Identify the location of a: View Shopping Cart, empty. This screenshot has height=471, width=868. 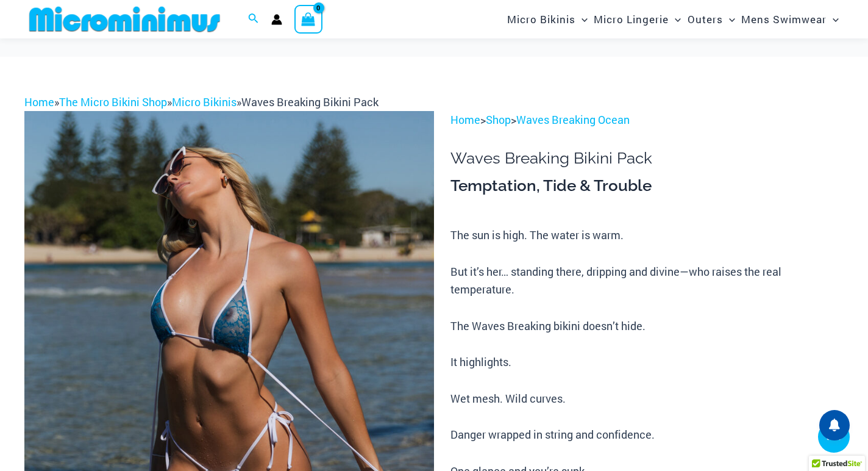
(309, 19).